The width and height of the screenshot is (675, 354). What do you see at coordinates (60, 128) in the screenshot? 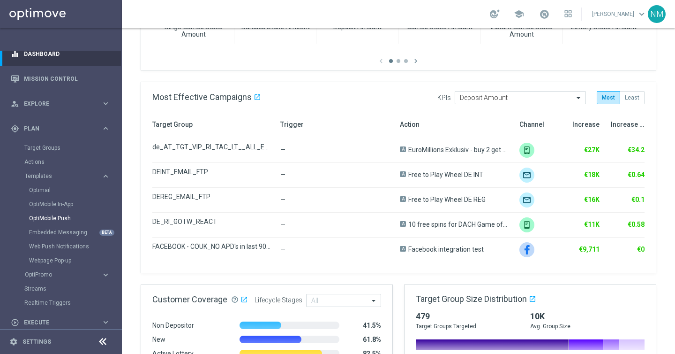
I see `div: gps_fixed Plan keyboard_arrow_right` at bounding box center [60, 128].